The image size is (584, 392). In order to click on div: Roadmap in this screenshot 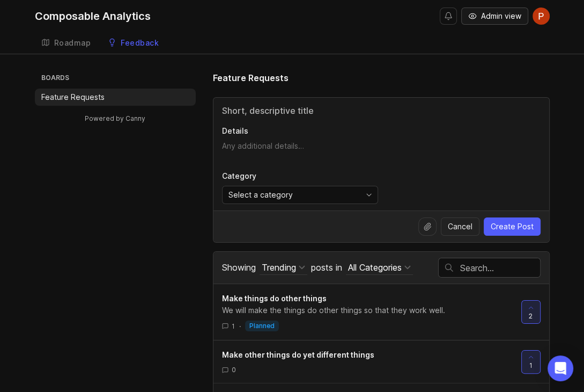, I will do `click(73, 43)`.